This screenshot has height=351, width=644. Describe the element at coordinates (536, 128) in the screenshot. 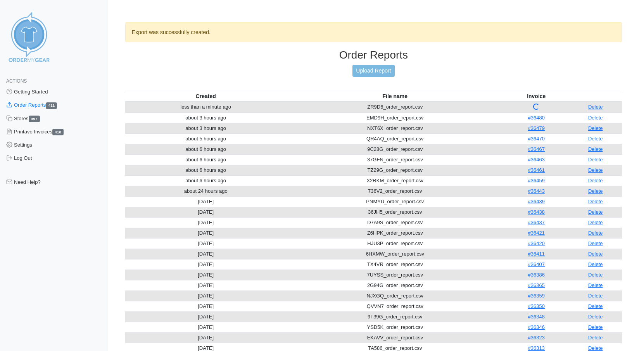

I see `a: #36479` at that location.